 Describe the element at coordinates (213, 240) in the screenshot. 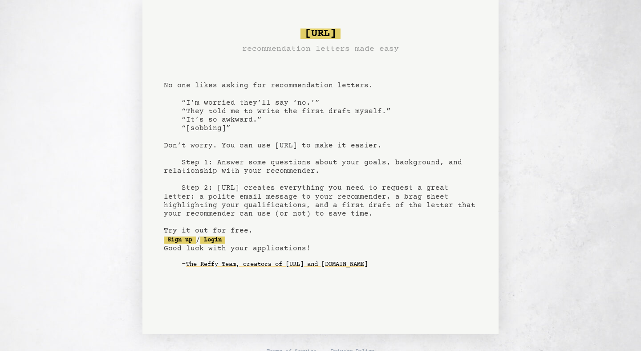

I see `a: Login` at that location.